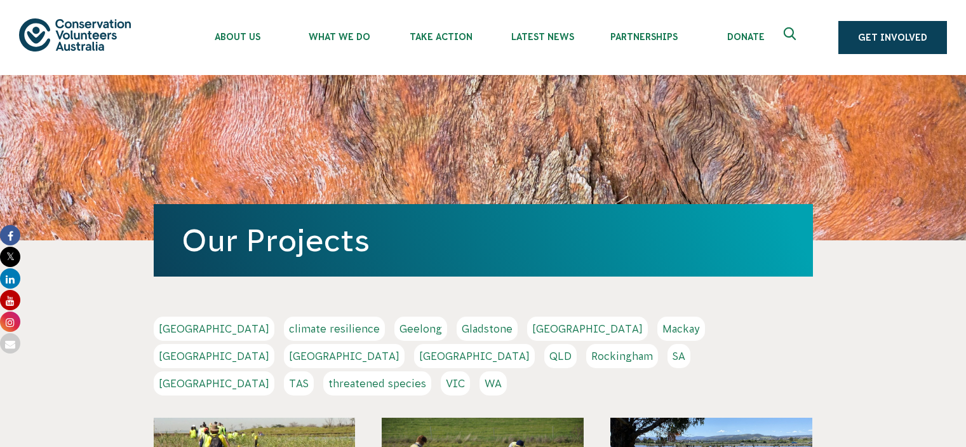 The image size is (966, 447). Describe the element at coordinates (487, 328) in the screenshot. I see `a: Gladstone` at that location.